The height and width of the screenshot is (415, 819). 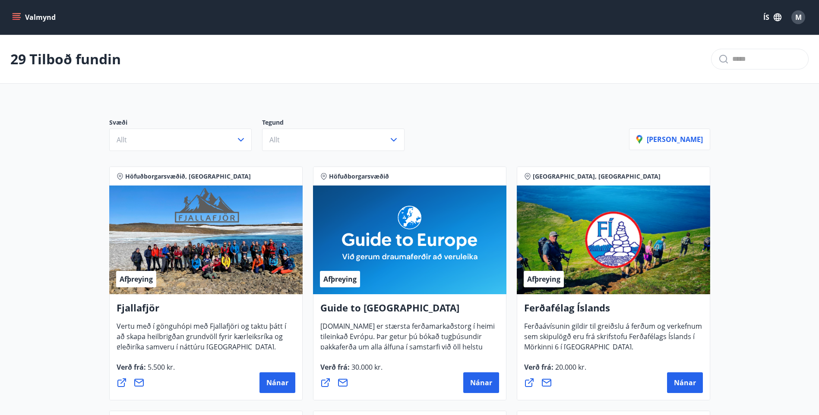 I want to click on span: 30.000 kr., so click(x=366, y=367).